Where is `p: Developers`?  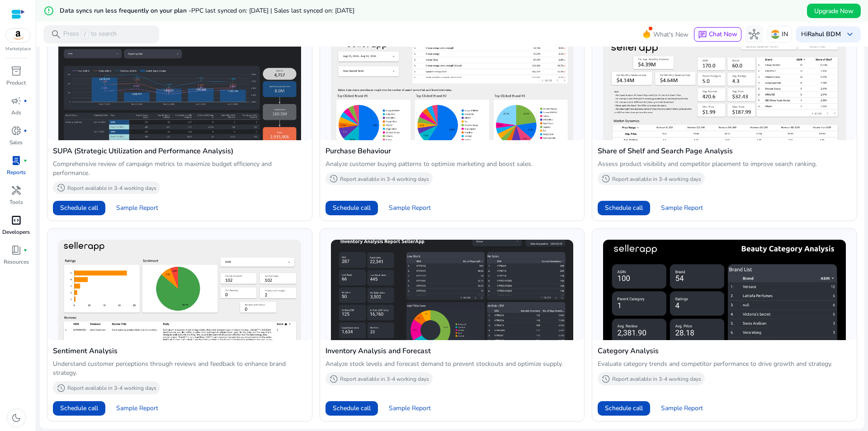
p: Developers is located at coordinates (16, 232).